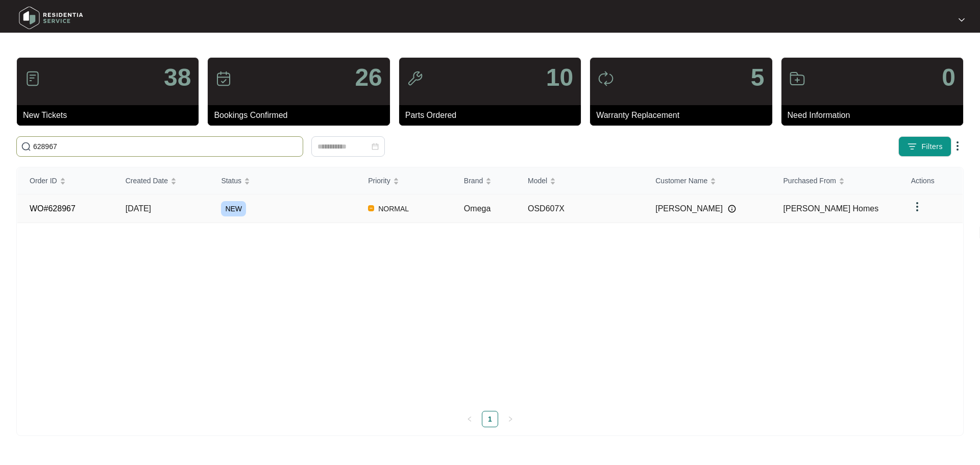 This screenshot has width=980, height=465. What do you see at coordinates (470, 419) in the screenshot?
I see `button: left` at bounding box center [470, 419].